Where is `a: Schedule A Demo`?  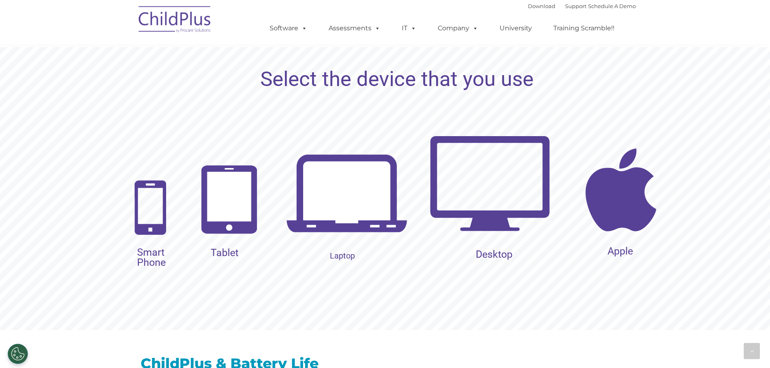
a: Schedule A Demo is located at coordinates (612, 6).